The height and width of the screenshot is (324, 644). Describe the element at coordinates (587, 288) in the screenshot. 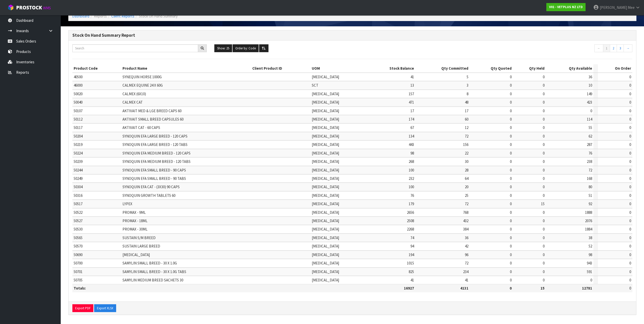

I see `strong: 12781` at that location.